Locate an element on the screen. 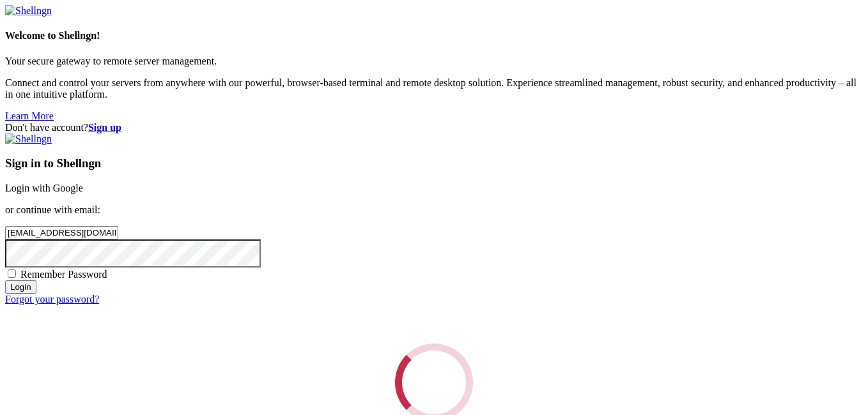 This screenshot has height=415, width=868. h4: Welcome to Shellngn! is located at coordinates (434, 36).